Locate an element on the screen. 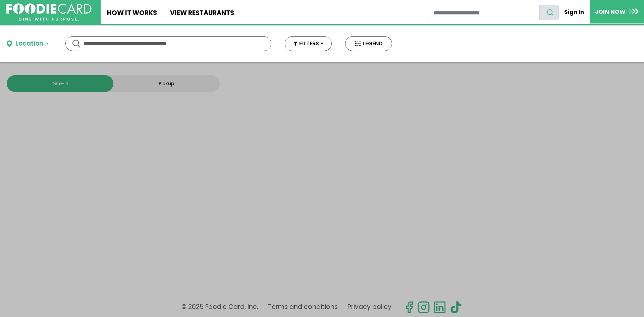 The height and width of the screenshot is (317, 644). button: LEGEND is located at coordinates (368, 43).